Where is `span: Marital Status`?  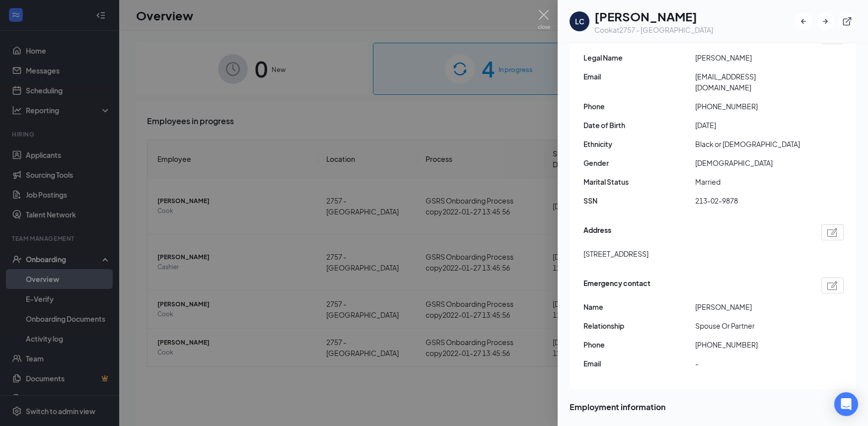
span: Marital Status is located at coordinates (639, 182).